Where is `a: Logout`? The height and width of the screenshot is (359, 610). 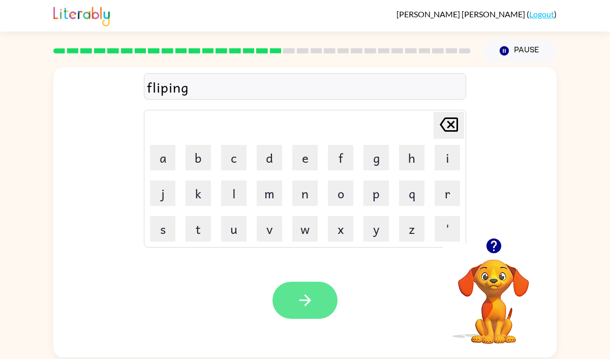
a: Logout is located at coordinates (541, 14).